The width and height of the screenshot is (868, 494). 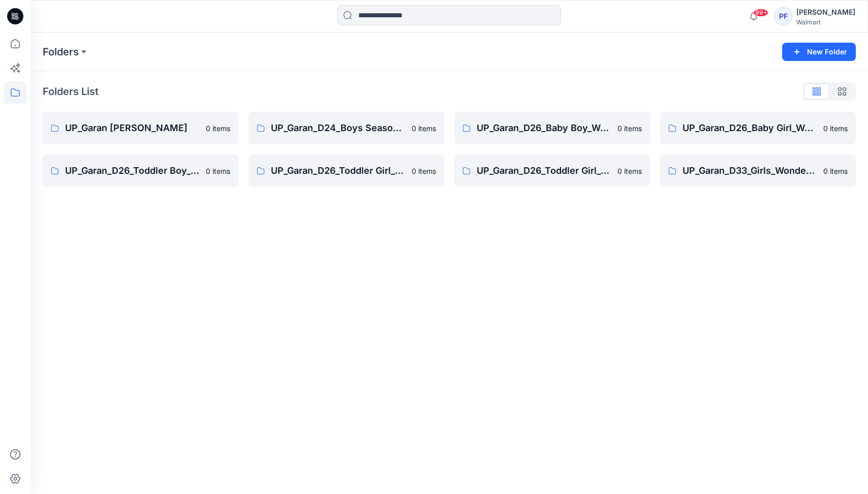 What do you see at coordinates (338, 171) in the screenshot?
I see `p: UP_Garan_D26_Toddler Girl_Seasonal` at bounding box center [338, 171].